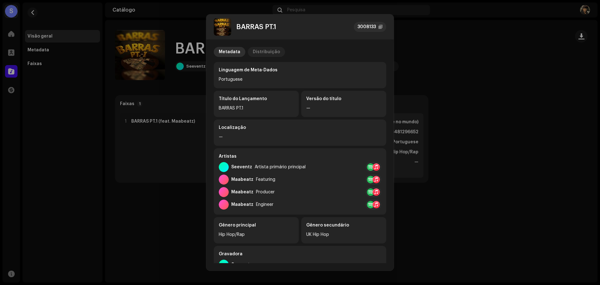  I want to click on div: Portuguese, so click(300, 79).